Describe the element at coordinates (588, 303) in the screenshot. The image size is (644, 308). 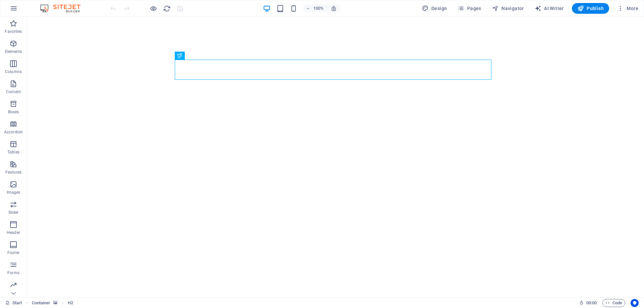
I see `h6: Session time` at that location.